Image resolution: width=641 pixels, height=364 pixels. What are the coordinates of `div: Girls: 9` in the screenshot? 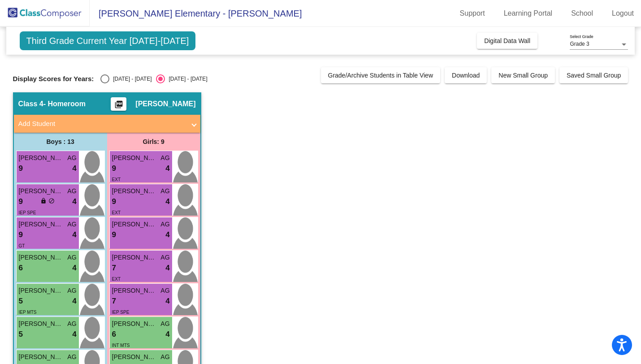 It's located at (154, 141).